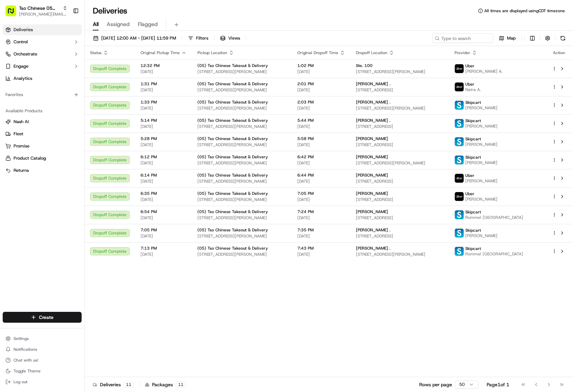 This screenshot has height=392, width=573. Describe the element at coordinates (42, 121) in the screenshot. I see `a: Nash AI` at that location.